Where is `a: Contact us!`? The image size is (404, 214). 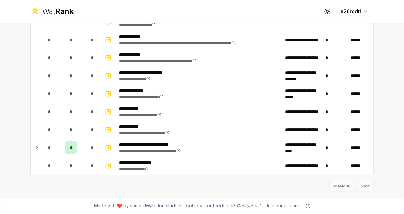 a: Contact us! is located at coordinates (249, 206).